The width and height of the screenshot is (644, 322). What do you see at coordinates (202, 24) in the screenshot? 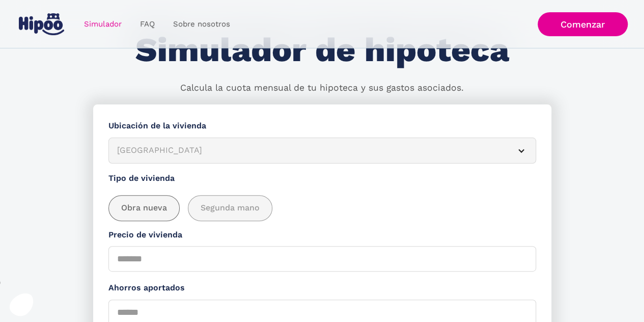
I see `a: Sobre nosotros` at bounding box center [202, 24].